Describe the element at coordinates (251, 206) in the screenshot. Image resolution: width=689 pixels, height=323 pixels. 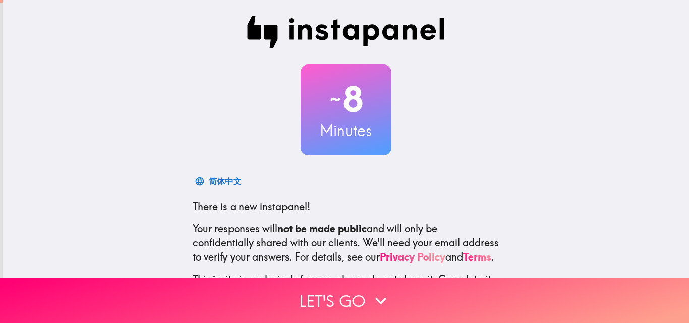
I see `span: There is a new instapanel!` at that location.